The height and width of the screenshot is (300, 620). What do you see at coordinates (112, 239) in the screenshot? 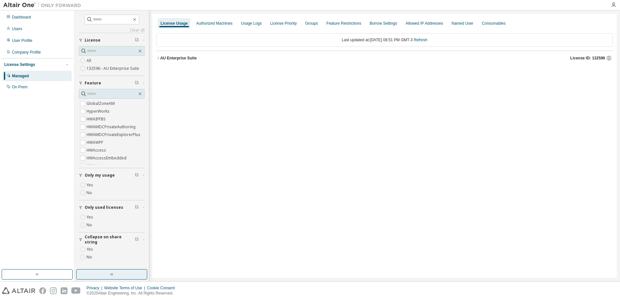
I see `button: Collapse on share string` at bounding box center [112, 239].